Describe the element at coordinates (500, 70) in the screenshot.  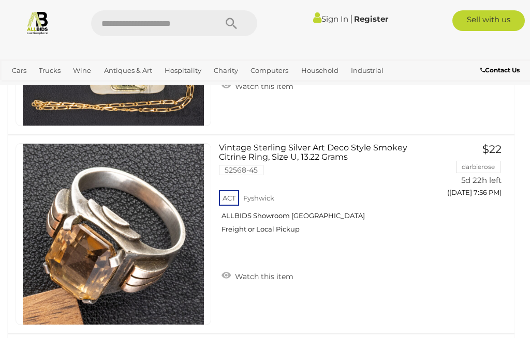
I see `b: Contact Us` at that location.